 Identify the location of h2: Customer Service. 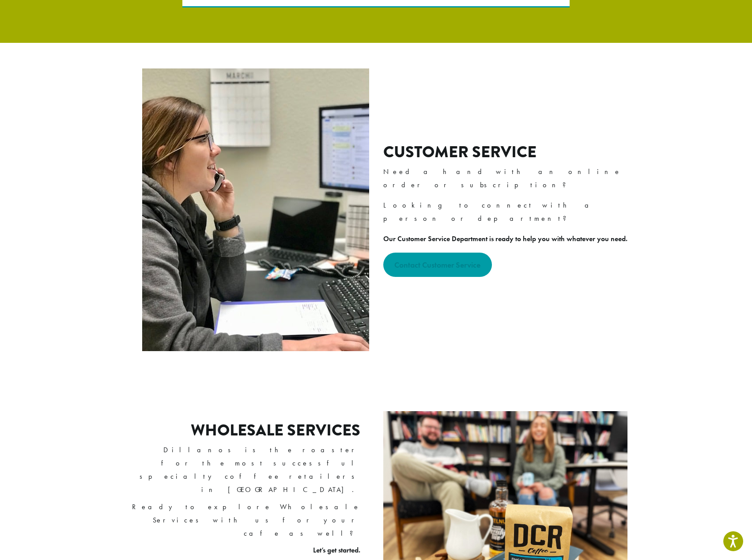
(509, 152).